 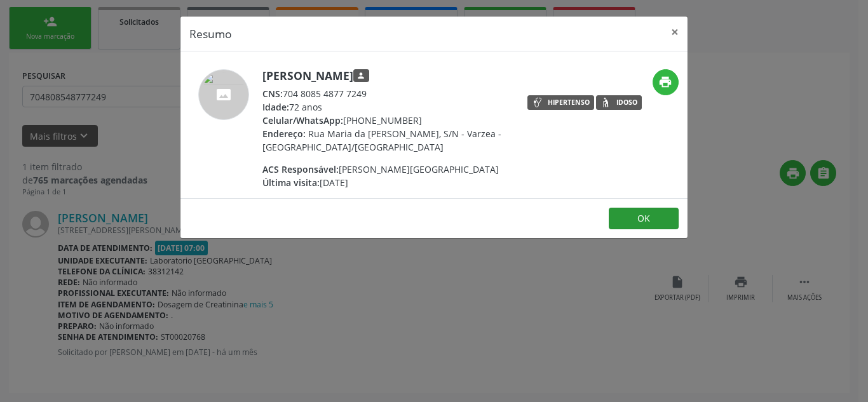 I want to click on button: Close, so click(x=675, y=32).